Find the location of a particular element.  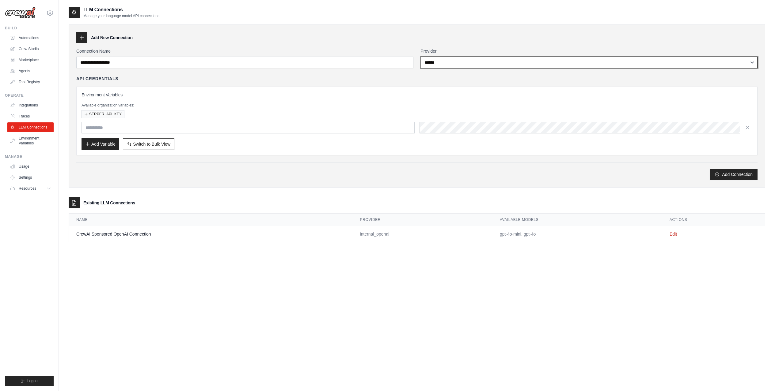

th: Available Models is located at coordinates (577, 220).